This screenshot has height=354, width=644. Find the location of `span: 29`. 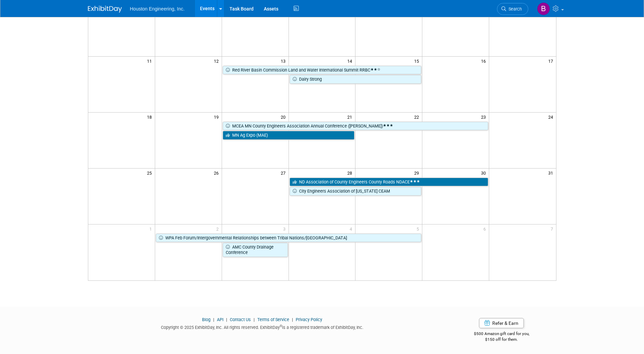

span: 29 is located at coordinates (417, 173).